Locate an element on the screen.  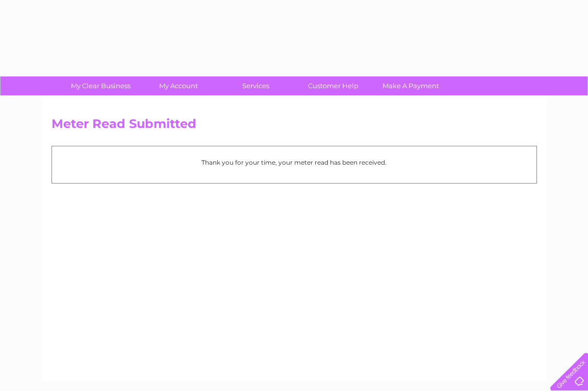
h2: Meter Read Submitted is located at coordinates (294, 127).